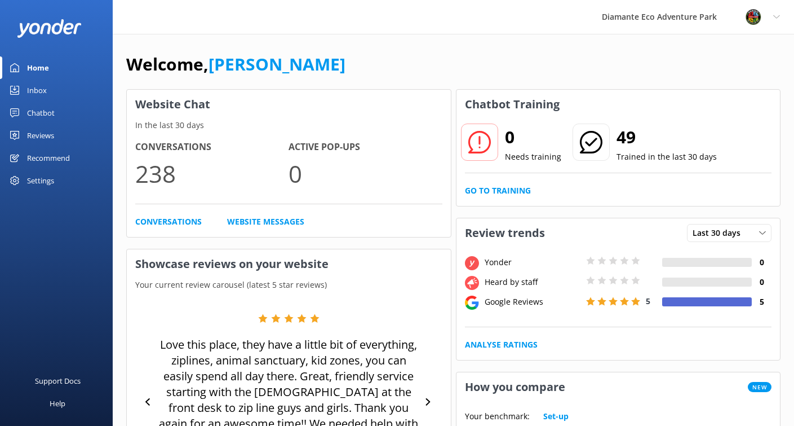  What do you see at coordinates (58, 381) in the screenshot?
I see `div: Support Docs` at bounding box center [58, 381].